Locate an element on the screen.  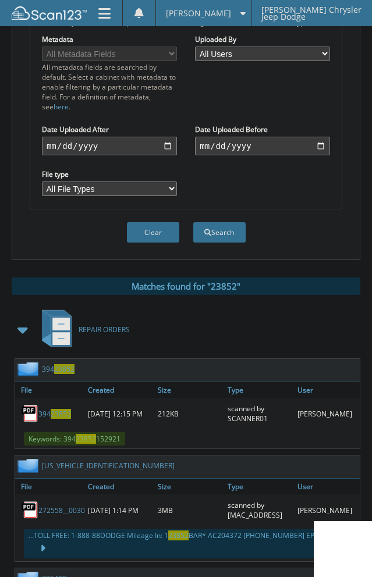
div: Chat Widget is located at coordinates (343, 549).